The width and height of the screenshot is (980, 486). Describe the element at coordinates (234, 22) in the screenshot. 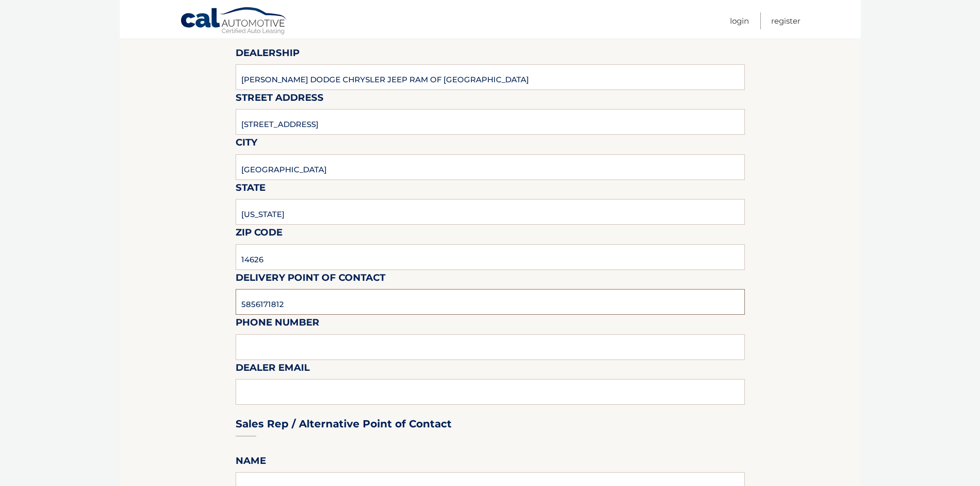

I see `a: Cal Automotive` at that location.